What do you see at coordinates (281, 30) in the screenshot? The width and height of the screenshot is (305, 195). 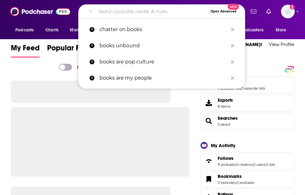 I see `span: More` at bounding box center [281, 30].